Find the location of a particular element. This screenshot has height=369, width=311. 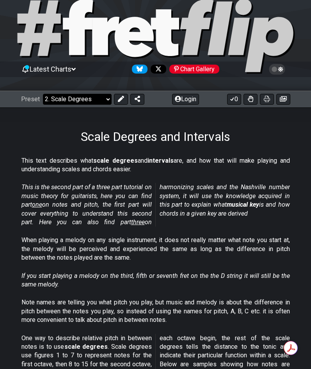

button: 0 is located at coordinates (234, 99).